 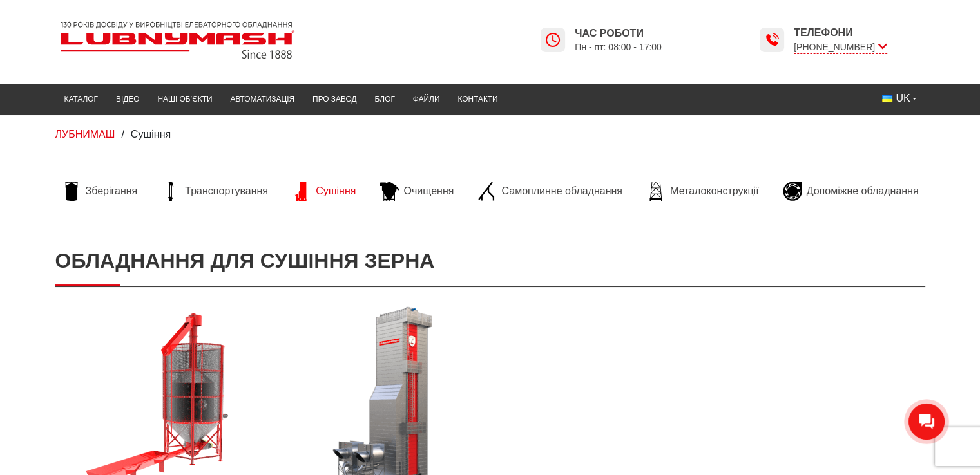 I want to click on span: Самоплинне обладнання, so click(x=561, y=192).